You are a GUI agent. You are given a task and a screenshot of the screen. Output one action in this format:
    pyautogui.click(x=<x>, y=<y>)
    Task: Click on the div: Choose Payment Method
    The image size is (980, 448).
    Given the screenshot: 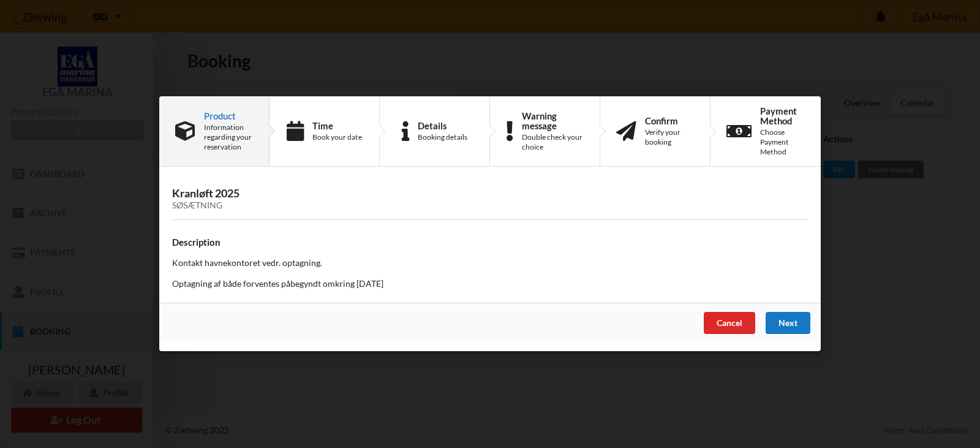 What is the action you would take?
    pyautogui.click(x=782, y=142)
    